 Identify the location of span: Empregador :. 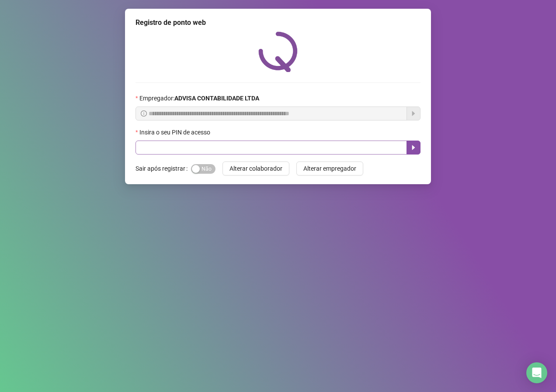
(199, 98).